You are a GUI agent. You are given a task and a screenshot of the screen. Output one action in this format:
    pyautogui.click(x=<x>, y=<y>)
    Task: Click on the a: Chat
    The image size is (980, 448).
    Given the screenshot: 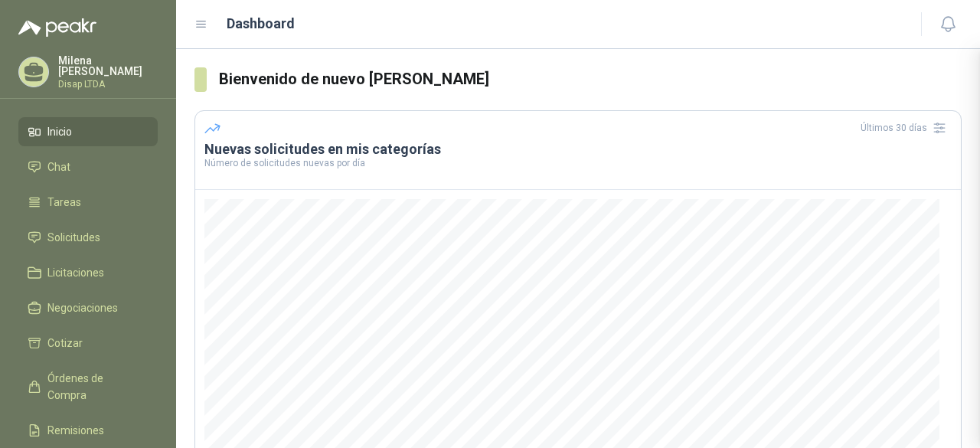 What is the action you would take?
    pyautogui.click(x=88, y=167)
    